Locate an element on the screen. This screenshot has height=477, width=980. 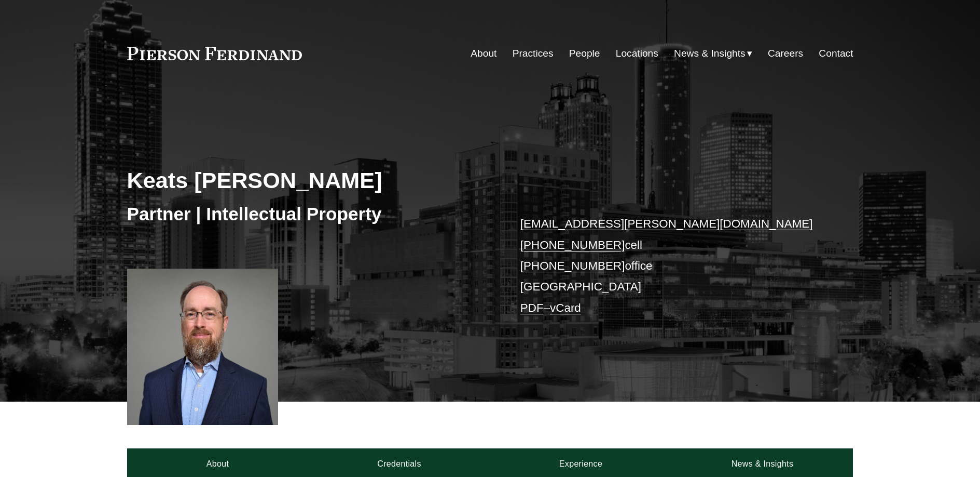
a: folder dropdown is located at coordinates (713, 53).